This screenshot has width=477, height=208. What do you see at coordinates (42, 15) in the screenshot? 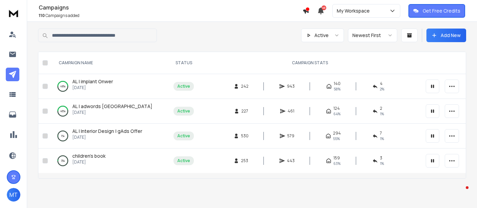
I see `span: 110` at bounding box center [42, 15].